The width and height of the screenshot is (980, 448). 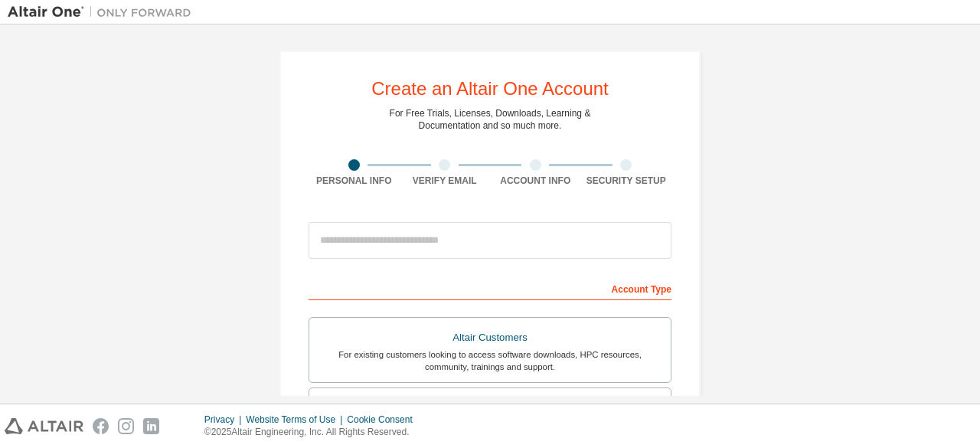 What do you see at coordinates (384, 419) in the screenshot?
I see `div: Cookie Consent` at bounding box center [384, 419].